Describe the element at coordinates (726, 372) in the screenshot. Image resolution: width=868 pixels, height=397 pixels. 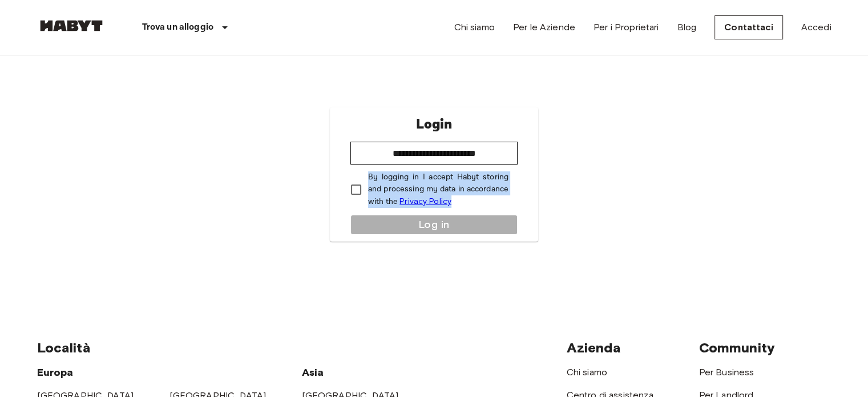
I see `a: Per Business` at that location.